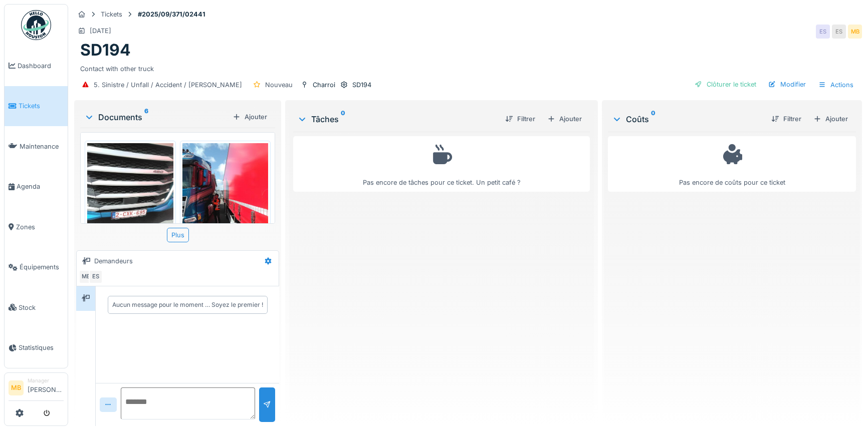 The image size is (868, 430). Describe the element at coordinates (225, 200) in the screenshot. I see `img: b6yf4e6os4asga1ti6ix14dagkbm` at that location.